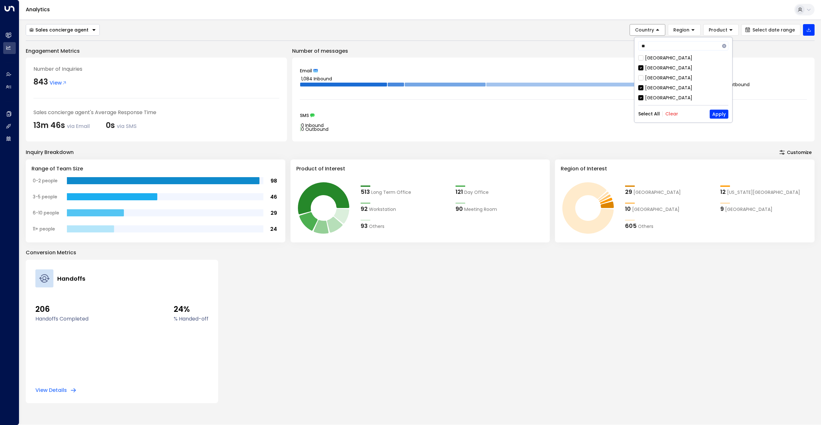  What do you see at coordinates (656, 210) in the screenshot?
I see `span: São Paulo` at bounding box center [656, 210].